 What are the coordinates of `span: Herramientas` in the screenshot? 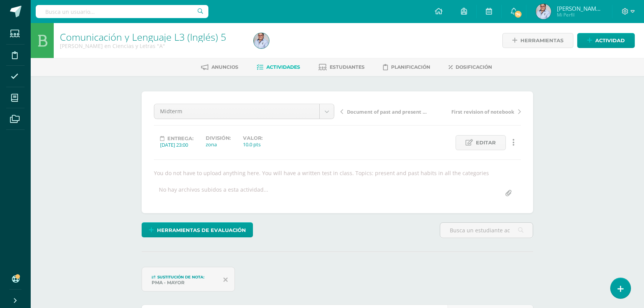 It's located at (542, 40).